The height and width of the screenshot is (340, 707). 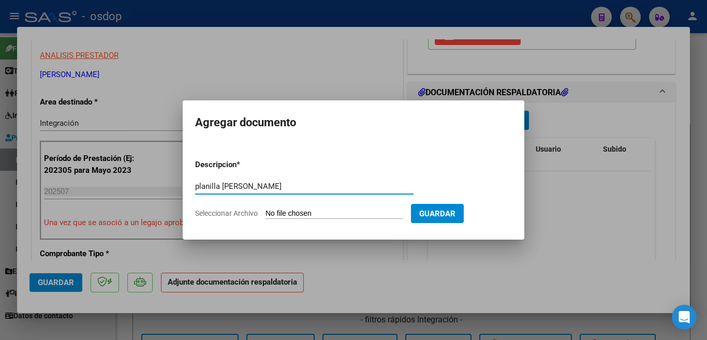 What do you see at coordinates (243, 165) in the screenshot?
I see `p: Descripcion` at bounding box center [243, 165].